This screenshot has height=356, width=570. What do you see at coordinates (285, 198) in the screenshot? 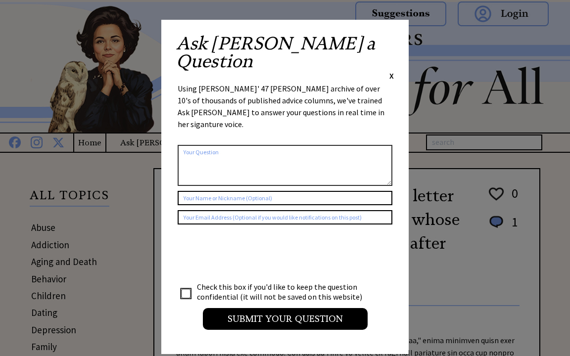
I see `input: Your Name or Nickname (Optional)` at bounding box center [285, 198].